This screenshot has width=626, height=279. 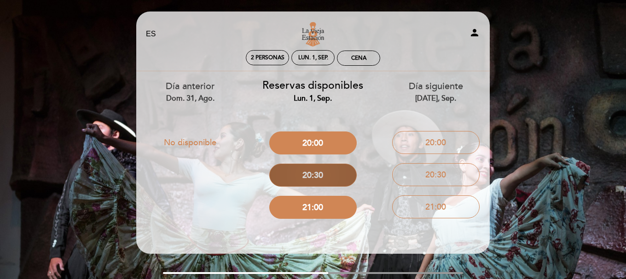 I want to click on div: Día siguiente, so click(x=435, y=92).